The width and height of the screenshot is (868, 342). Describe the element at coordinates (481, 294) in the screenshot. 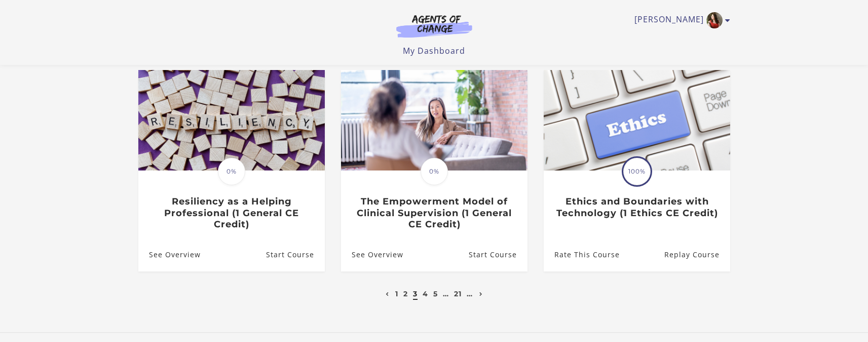

I see `a: Next page` at that location.